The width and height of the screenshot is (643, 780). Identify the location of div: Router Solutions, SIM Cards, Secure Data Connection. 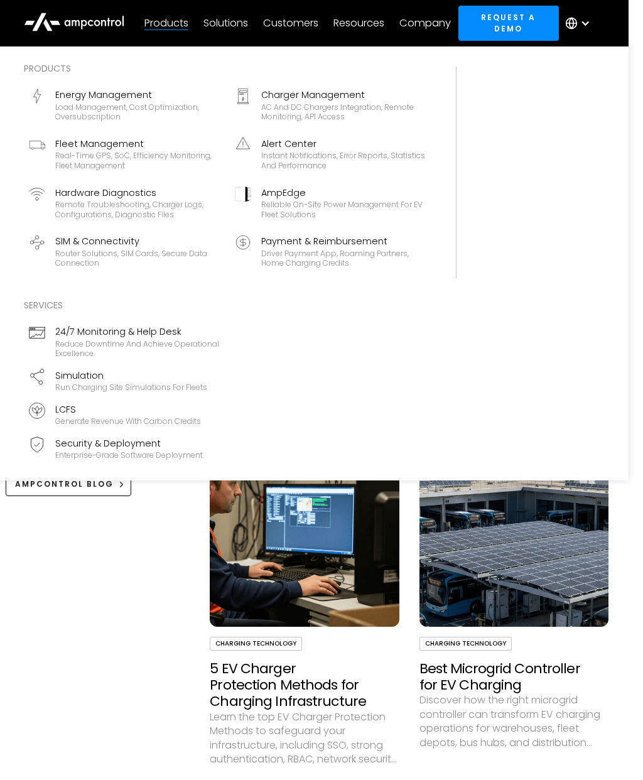
(138, 258).